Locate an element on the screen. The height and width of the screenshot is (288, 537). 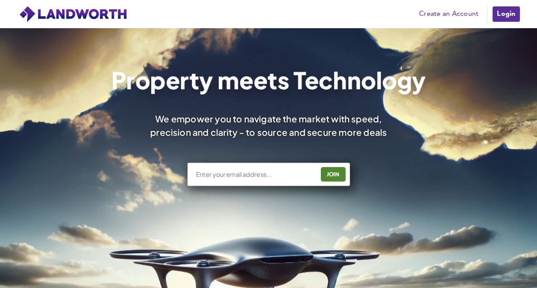
h1: Property meets Technology is located at coordinates (268, 80).